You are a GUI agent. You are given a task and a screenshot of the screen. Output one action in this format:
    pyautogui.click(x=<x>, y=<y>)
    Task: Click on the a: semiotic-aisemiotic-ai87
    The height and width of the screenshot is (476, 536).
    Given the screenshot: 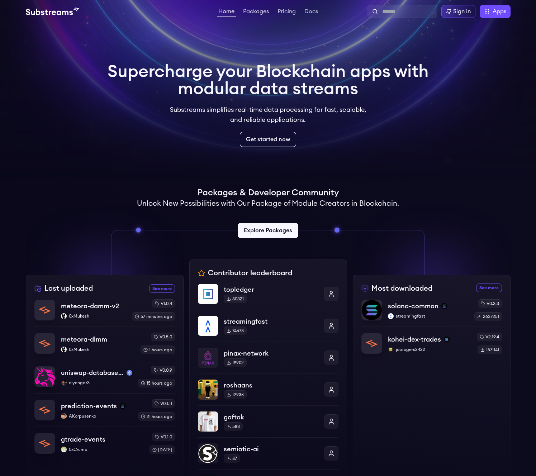 What is the action you would take?
    pyautogui.click(x=268, y=453)
    